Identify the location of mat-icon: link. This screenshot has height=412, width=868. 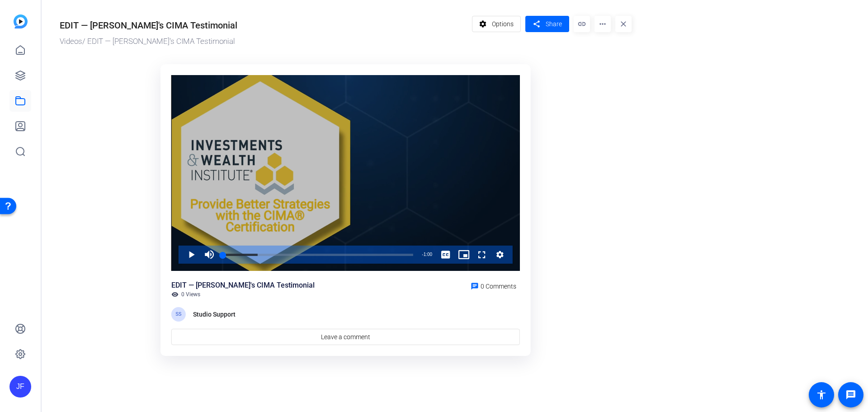
(582, 24).